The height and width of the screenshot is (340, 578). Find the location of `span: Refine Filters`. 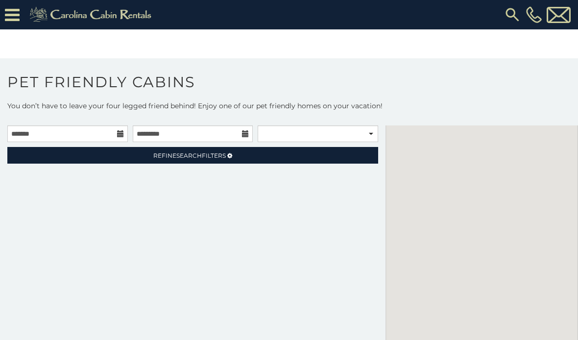

span: Refine Filters is located at coordinates (190, 155).